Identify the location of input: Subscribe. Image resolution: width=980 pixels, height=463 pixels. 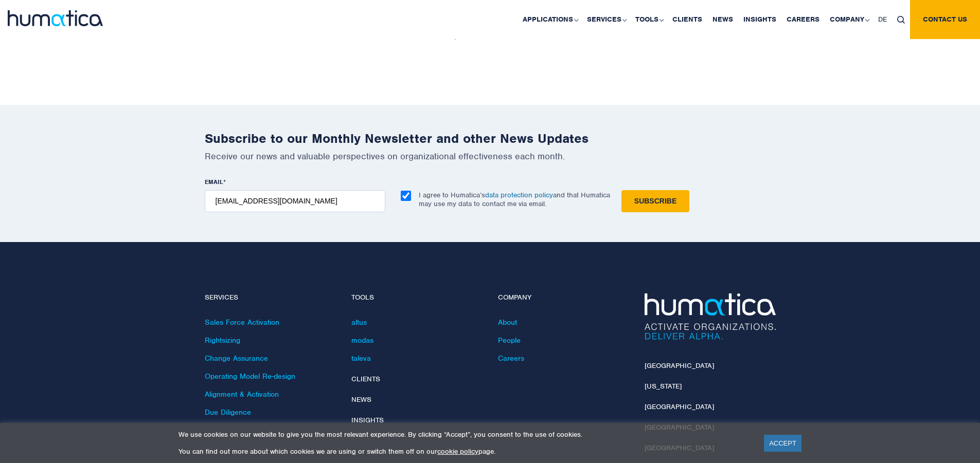
(656, 201).